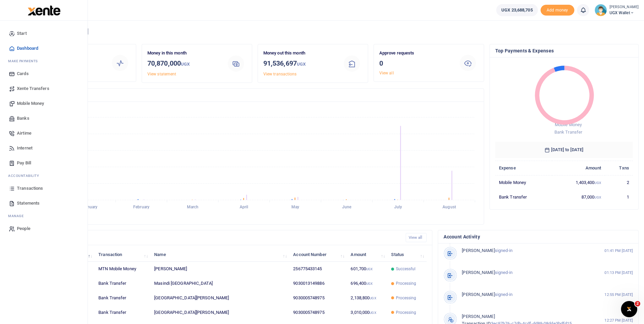 This screenshot has width=644, height=324. I want to click on th: Expense, so click(524, 168).